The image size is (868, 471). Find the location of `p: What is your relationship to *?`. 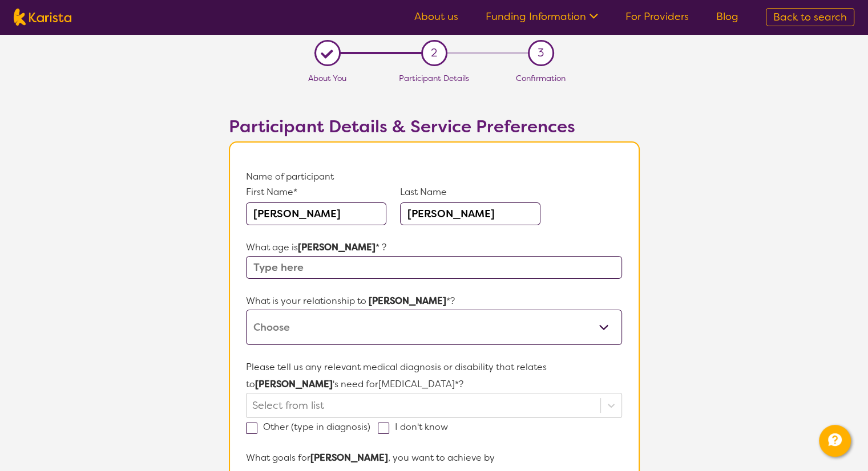

p: What is your relationship to *? is located at coordinates (434, 301).